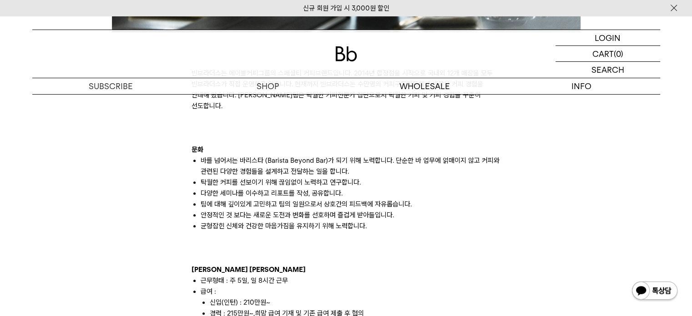  Describe the element at coordinates (351, 204) in the screenshot. I see `li: 팀에 대해 깊이있게 고민하고 팀의 일원으로서 상호간의 피드백에 자유롭습니다.` at that location.